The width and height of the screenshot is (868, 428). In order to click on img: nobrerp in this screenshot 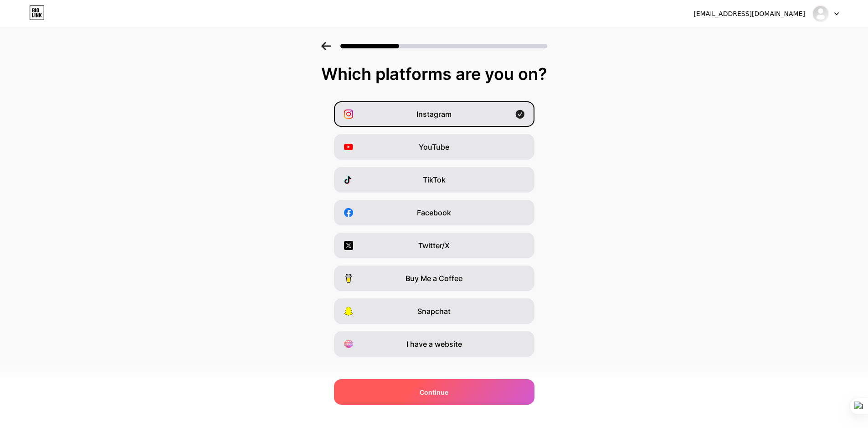, I will do `click(821, 14)`.